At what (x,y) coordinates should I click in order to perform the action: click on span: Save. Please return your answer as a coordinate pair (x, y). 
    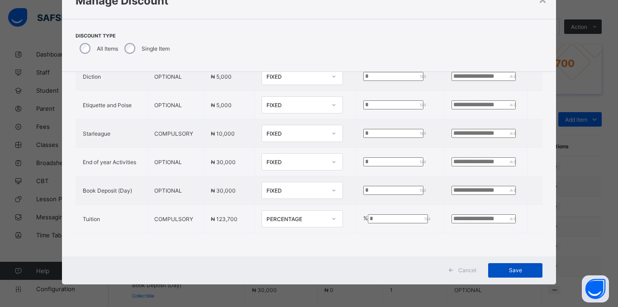
    Looking at the image, I should click on (516, 270).